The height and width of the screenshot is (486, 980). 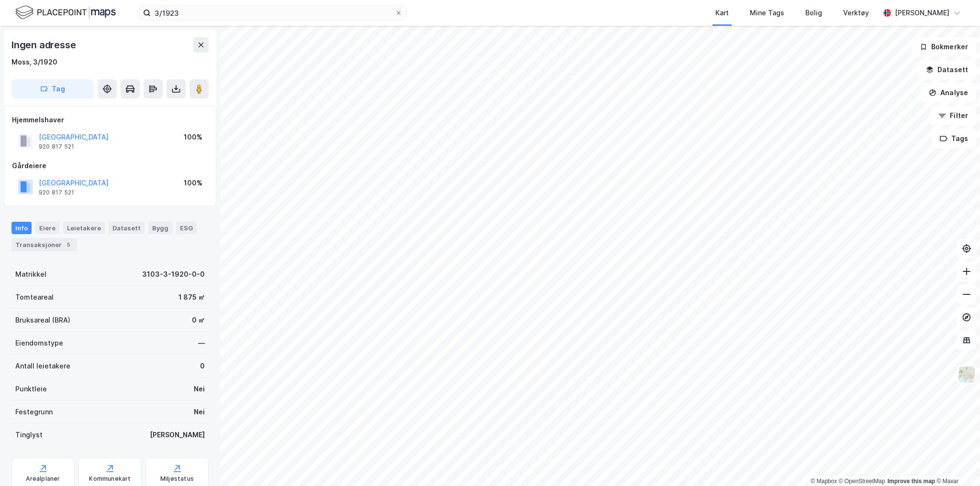 What do you see at coordinates (177, 479) in the screenshot?
I see `div: Miljøstatus` at bounding box center [177, 479].